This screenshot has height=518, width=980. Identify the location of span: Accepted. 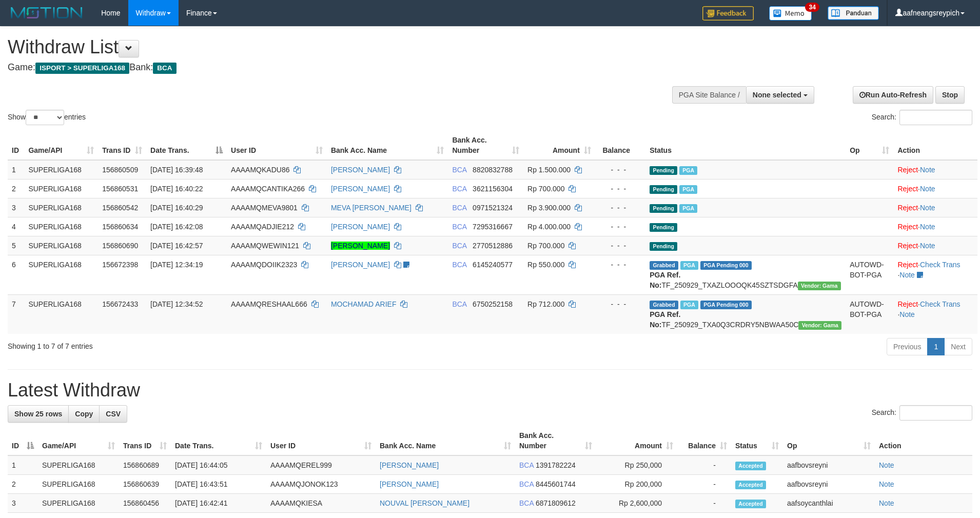
(751, 485).